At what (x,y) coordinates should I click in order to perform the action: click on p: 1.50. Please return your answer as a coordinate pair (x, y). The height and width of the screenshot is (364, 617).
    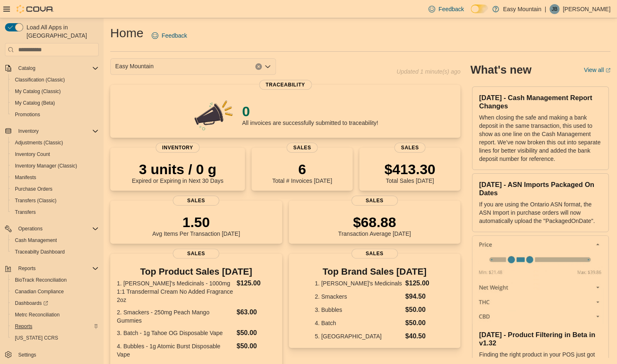
    Looking at the image, I should click on (196, 222).